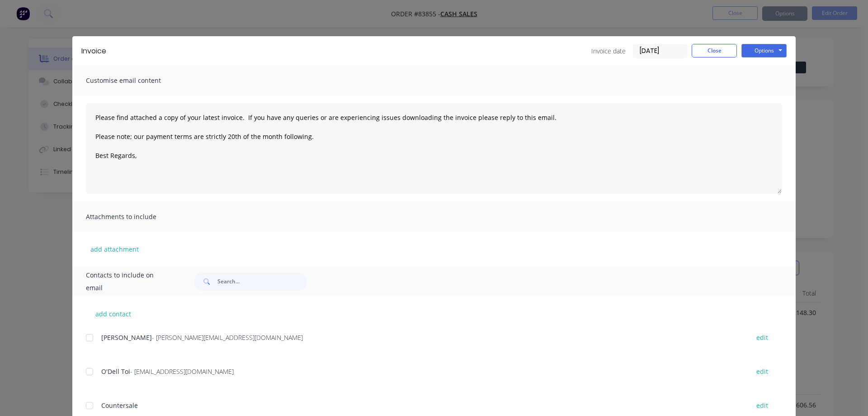  Describe the element at coordinates (114, 249) in the screenshot. I see `button: add attachment` at that location.